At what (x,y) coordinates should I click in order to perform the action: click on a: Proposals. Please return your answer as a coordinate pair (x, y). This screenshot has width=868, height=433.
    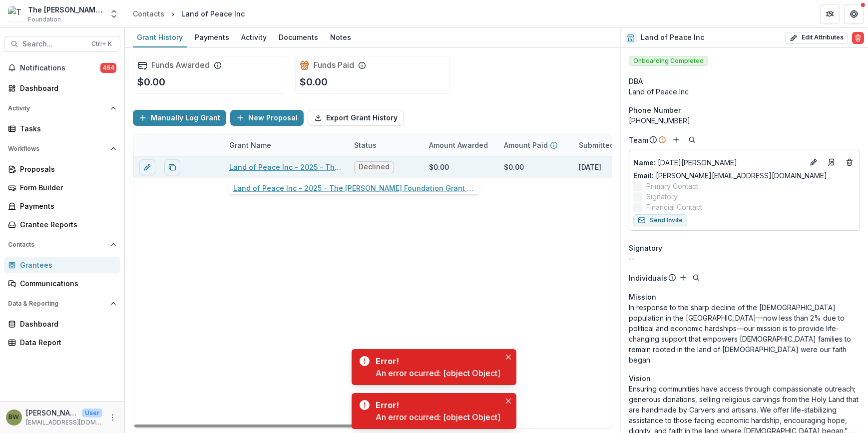
    Looking at the image, I should click on (62, 169).